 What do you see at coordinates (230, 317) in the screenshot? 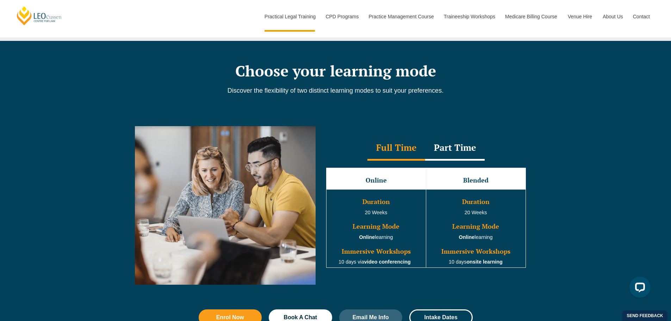
I see `span: Enrol Now` at bounding box center [230, 317].